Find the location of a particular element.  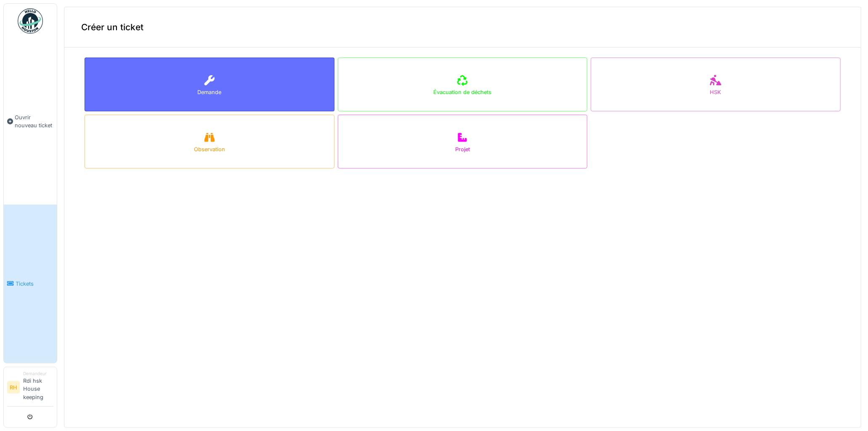

a: Ouvrir nouveau ticket is located at coordinates (31, 121).